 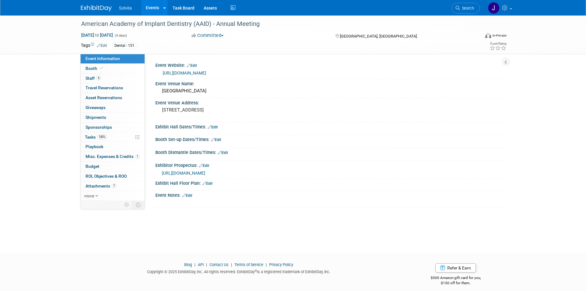 What do you see at coordinates (113, 58) in the screenshot?
I see `a: Event Information` at bounding box center [113, 58].